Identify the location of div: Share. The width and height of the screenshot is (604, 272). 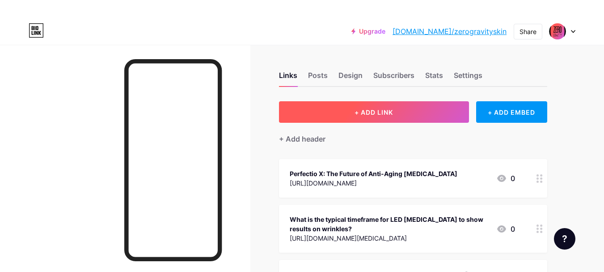
(528, 31).